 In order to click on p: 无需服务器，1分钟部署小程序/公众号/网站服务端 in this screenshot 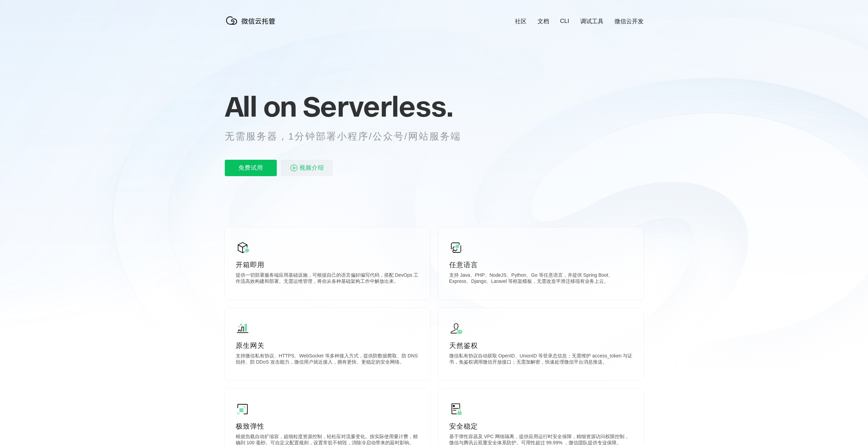, I will do `click(349, 137)`.